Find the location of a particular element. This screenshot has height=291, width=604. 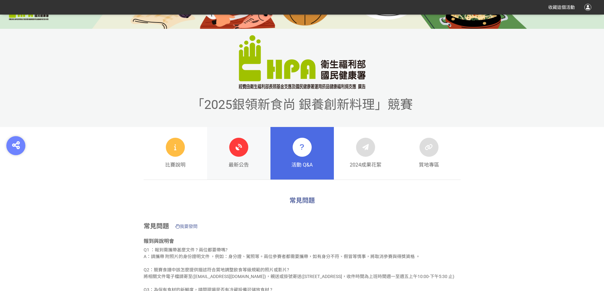

span: 最新公告 is located at coordinates (239, 165).